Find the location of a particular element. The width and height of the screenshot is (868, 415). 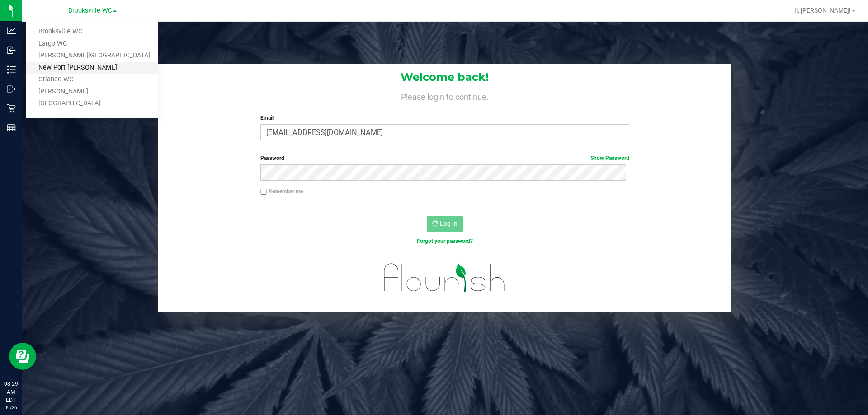

a: Largo WC is located at coordinates (92, 44).